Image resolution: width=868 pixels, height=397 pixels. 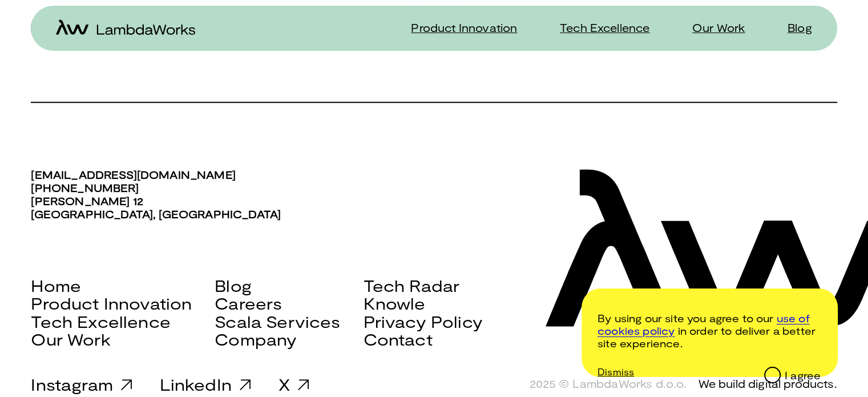 What do you see at coordinates (81, 384) in the screenshot?
I see `a: Instagram` at bounding box center [81, 384].